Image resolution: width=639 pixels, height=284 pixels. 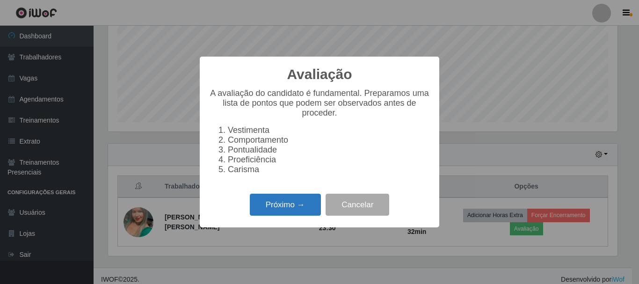 I want to click on li: Carisma, so click(x=329, y=169).